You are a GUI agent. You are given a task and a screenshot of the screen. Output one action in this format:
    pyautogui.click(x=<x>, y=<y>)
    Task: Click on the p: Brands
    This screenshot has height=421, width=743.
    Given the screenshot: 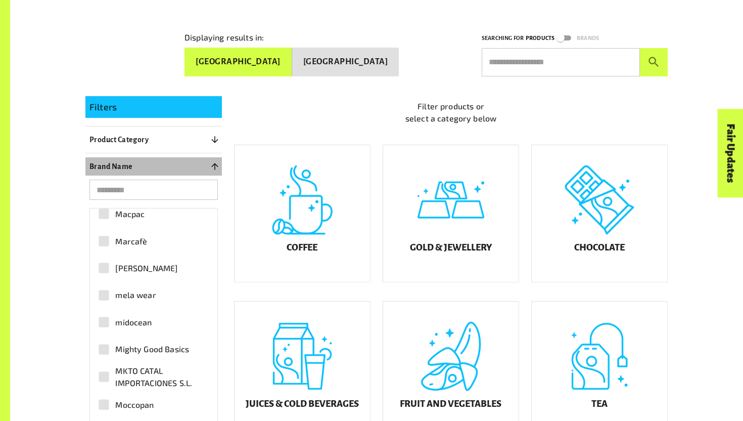 What is the action you would take?
    pyautogui.click(x=588, y=38)
    